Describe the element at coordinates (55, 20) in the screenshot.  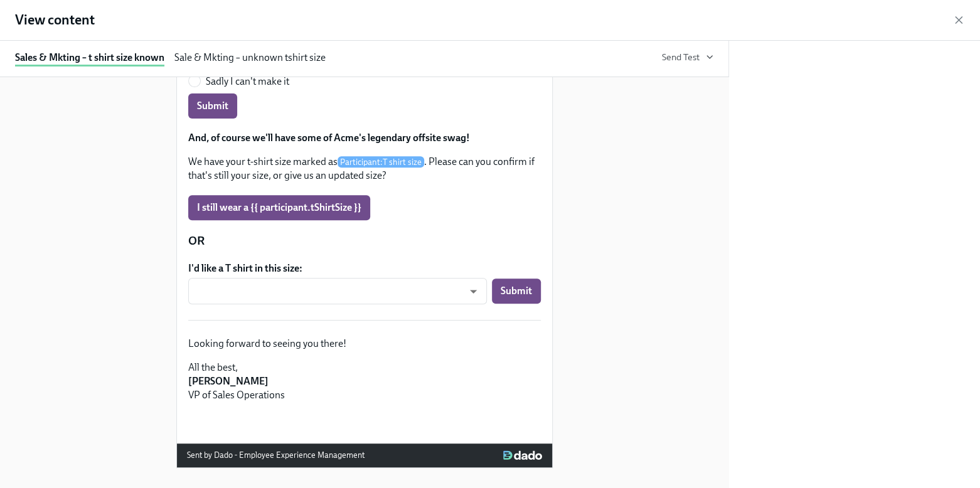
I see `h1: View content` at that location.